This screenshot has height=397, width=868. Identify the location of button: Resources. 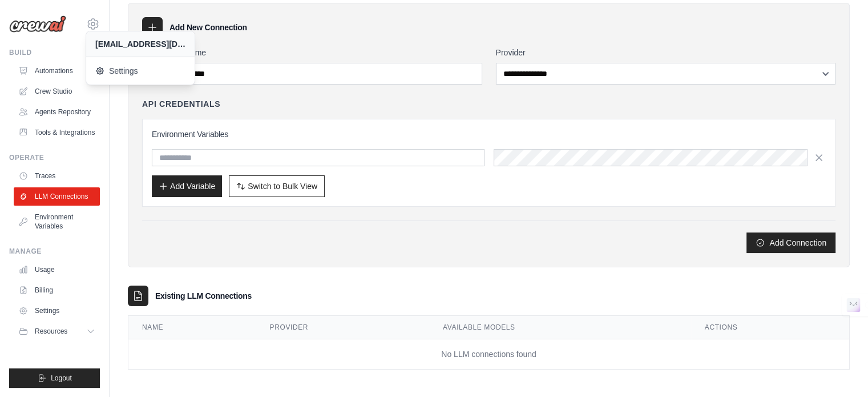
(57, 332).